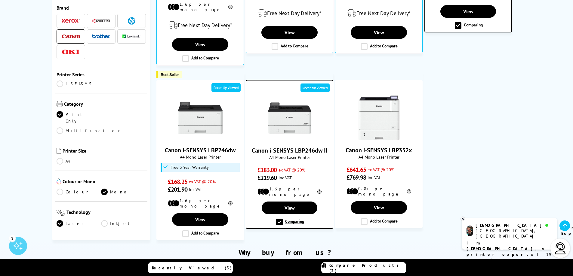 This screenshot has width=573, height=276. What do you see at coordinates (71, 36) in the screenshot?
I see `a: Canon` at bounding box center [71, 36].